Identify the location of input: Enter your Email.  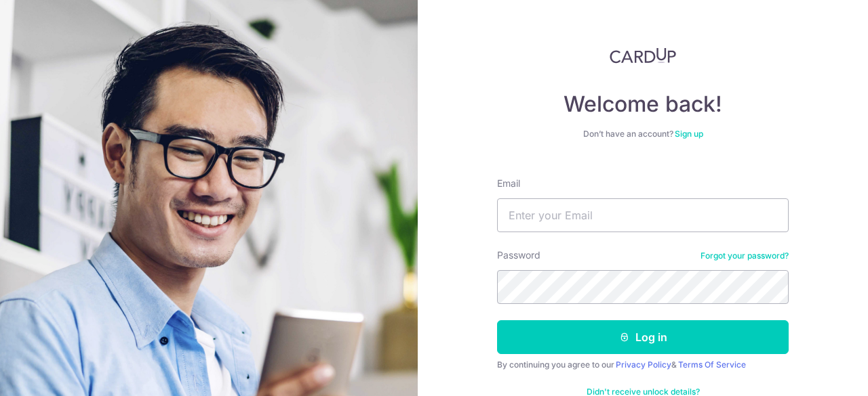
(643, 215).